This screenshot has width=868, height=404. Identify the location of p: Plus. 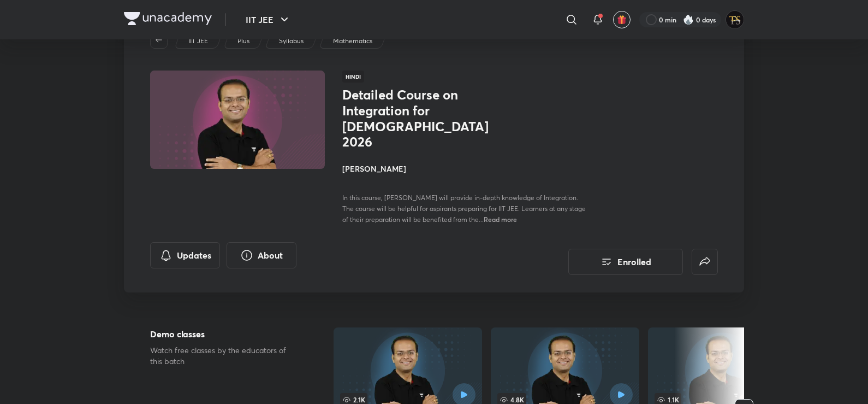
(243, 41).